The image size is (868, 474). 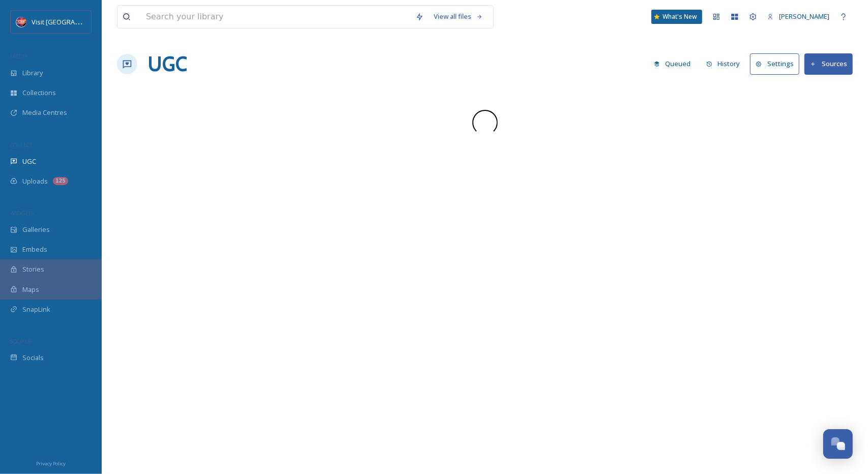 What do you see at coordinates (828, 63) in the screenshot?
I see `button: Sources` at bounding box center [828, 63].